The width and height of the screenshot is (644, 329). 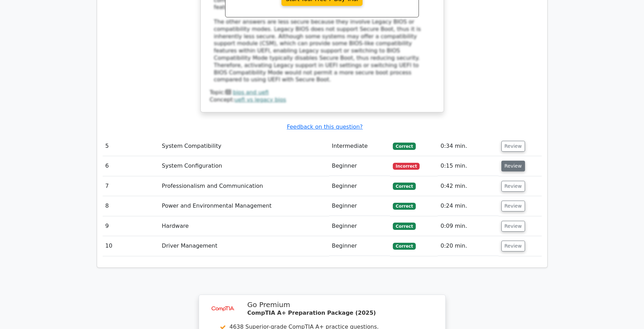 I want to click on td: 6, so click(x=131, y=166).